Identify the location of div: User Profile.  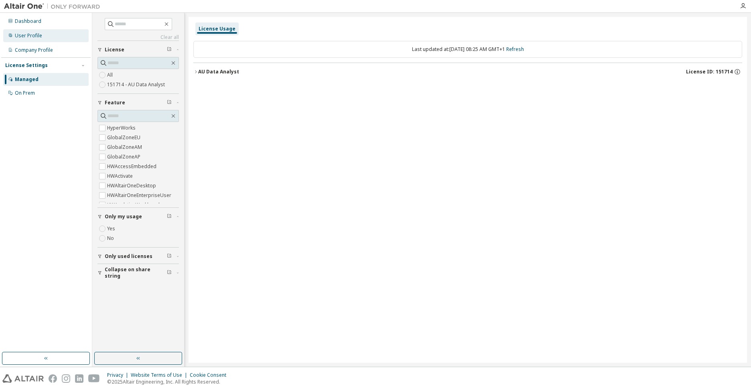
(28, 36).